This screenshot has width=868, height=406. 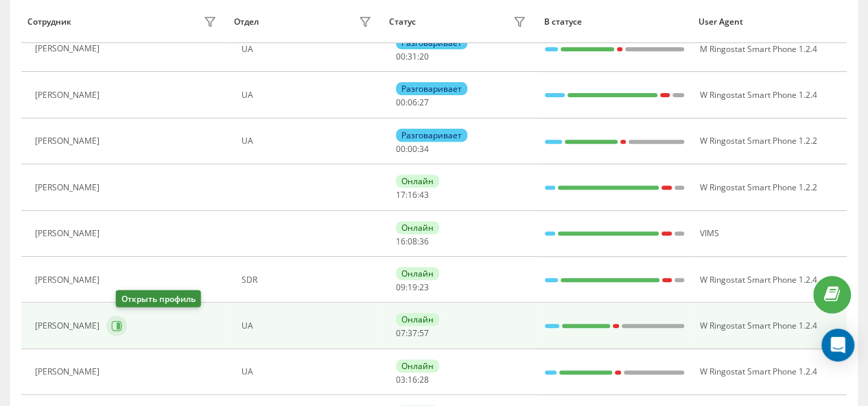 What do you see at coordinates (424, 241) in the screenshot?
I see `span: 36` at bounding box center [424, 241].